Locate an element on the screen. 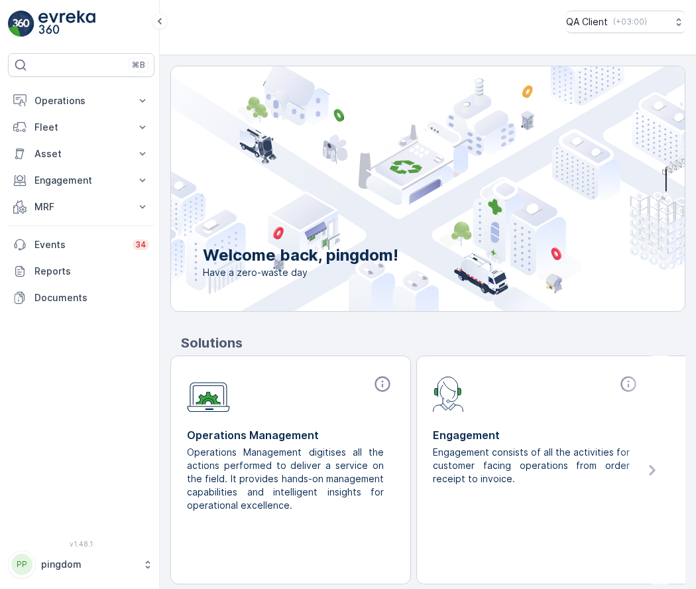 This screenshot has height=589, width=696. p: ⌘B is located at coordinates (139, 65).